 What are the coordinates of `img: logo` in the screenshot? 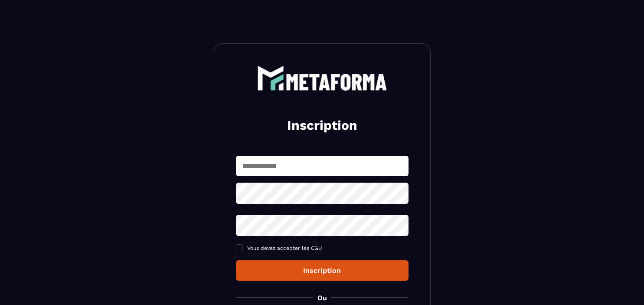 It's located at (322, 78).